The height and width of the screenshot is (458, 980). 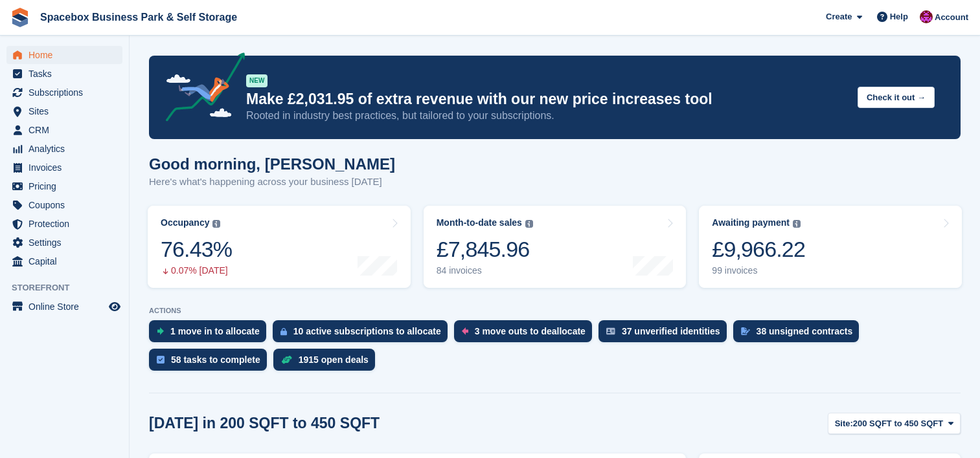 What do you see at coordinates (211, 363) in the screenshot?
I see `a: 58 tasks to complete` at bounding box center [211, 363].